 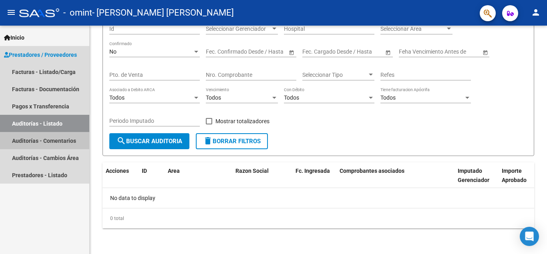 What do you see at coordinates (314, 180) in the screenshot?
I see `datatable-header-cell: Fc. Ingresada` at bounding box center [314, 180].